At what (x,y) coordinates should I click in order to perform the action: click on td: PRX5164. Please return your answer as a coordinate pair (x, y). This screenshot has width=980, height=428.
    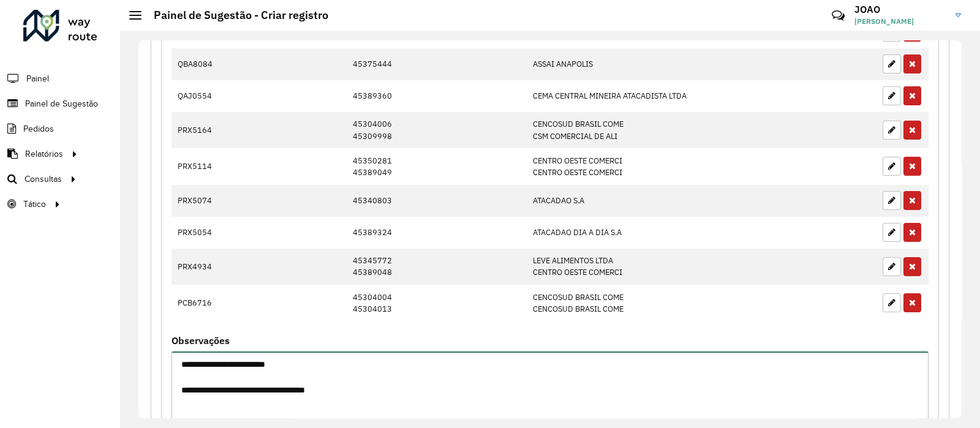
    Looking at the image, I should click on (206, 130).